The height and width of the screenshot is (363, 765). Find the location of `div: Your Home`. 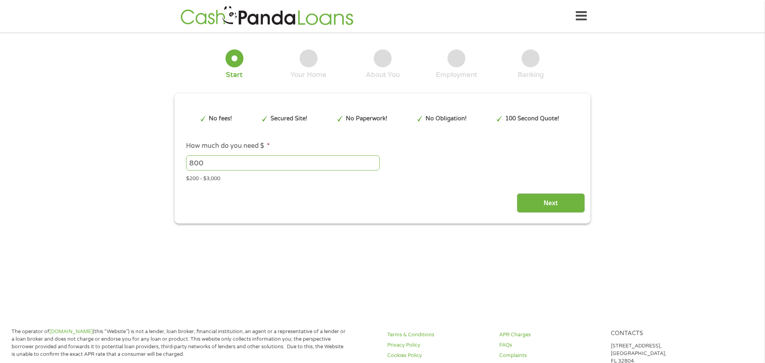

div: Your Home is located at coordinates (308, 75).